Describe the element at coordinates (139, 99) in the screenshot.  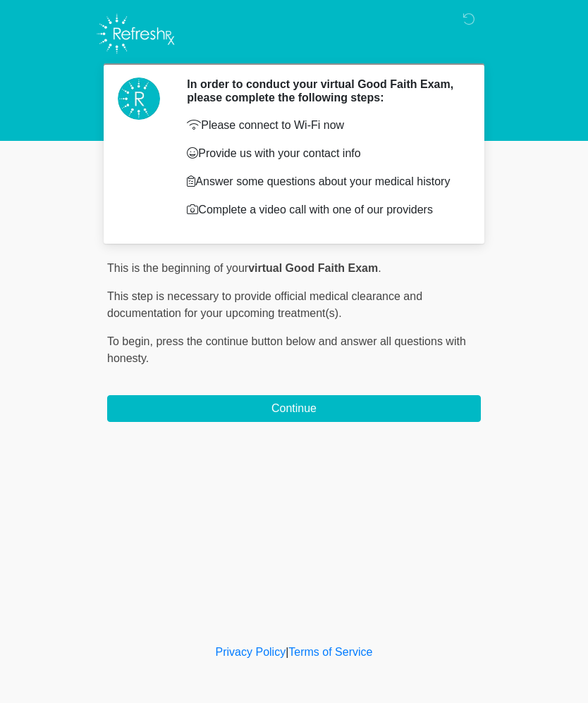
I see `img: Agent Avatar` at that location.